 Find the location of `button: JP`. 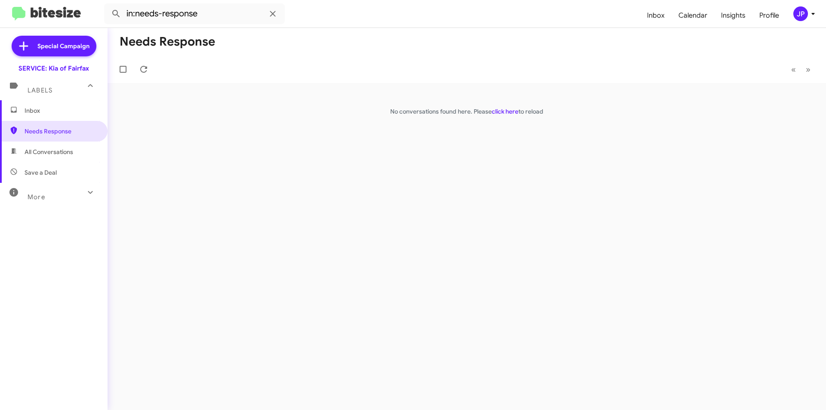

button: JP is located at coordinates (801, 14).